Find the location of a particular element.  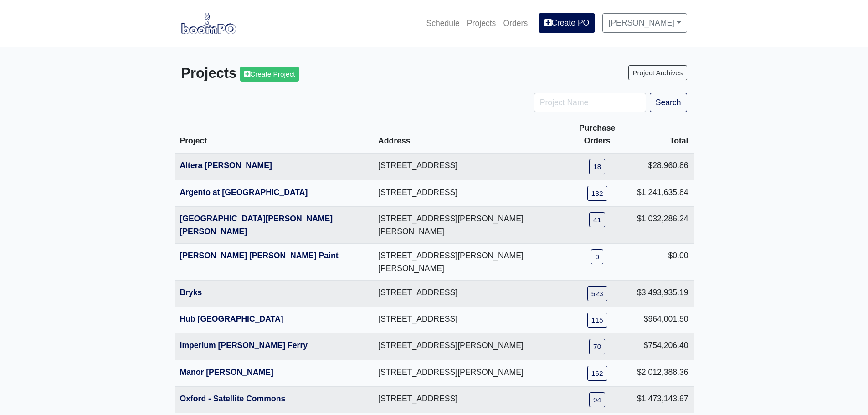

a: 70 is located at coordinates (597, 346).